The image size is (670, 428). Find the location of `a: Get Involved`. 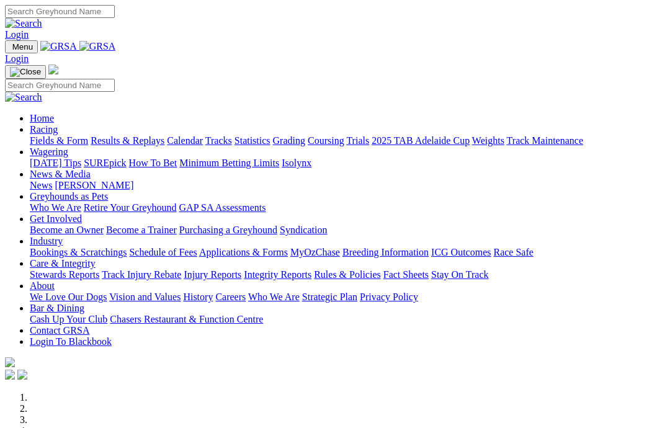

a: Get Involved is located at coordinates (56, 218).